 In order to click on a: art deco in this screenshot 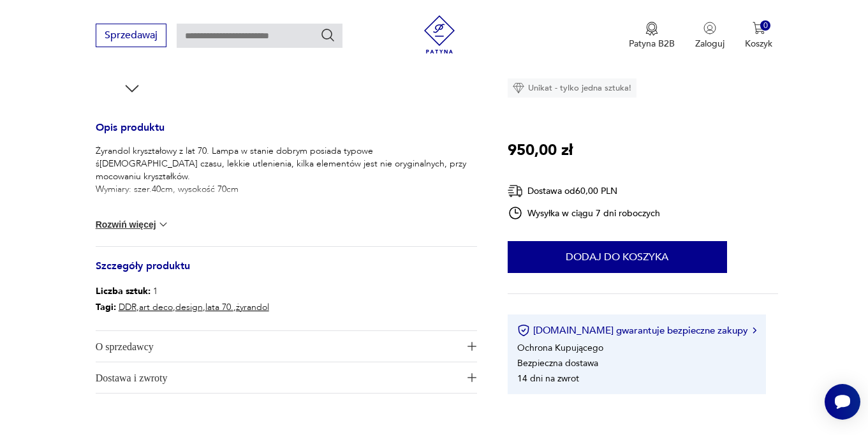, I will do `click(156, 307)`.